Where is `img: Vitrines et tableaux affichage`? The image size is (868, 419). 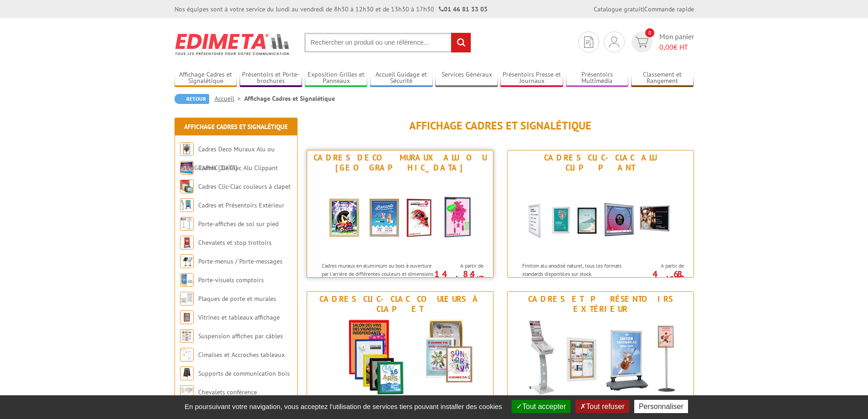
img: Vitrines et tableaux affichage is located at coordinates (187, 317).